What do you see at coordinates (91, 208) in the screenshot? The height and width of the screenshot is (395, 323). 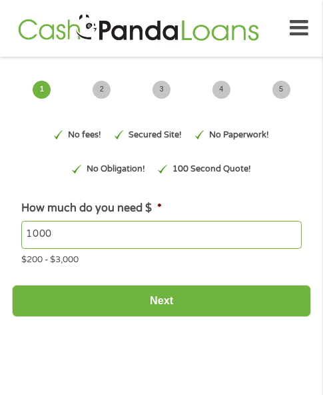 I see `label: How much do you need $` at bounding box center [91, 208].